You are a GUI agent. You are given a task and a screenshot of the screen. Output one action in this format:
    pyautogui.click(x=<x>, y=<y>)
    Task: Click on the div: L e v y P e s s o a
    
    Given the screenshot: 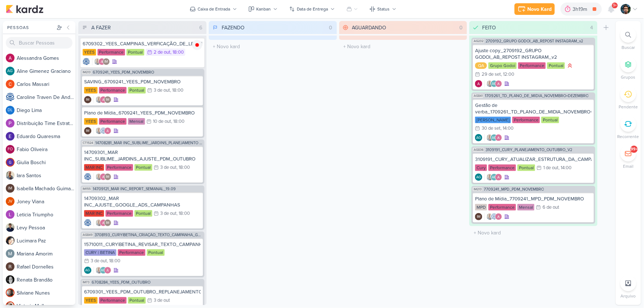 What is the action you would take?
    pyautogui.click(x=46, y=228)
    